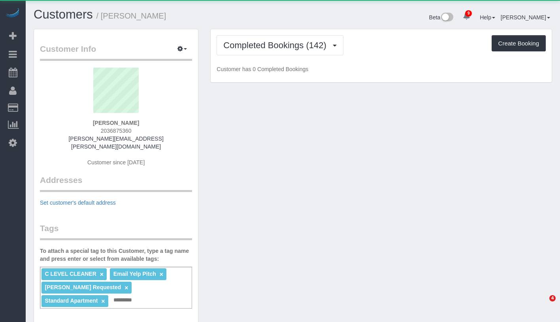 The image size is (560, 322). What do you see at coordinates (78, 203) in the screenshot?
I see `a: Set customer's default address` at bounding box center [78, 203].